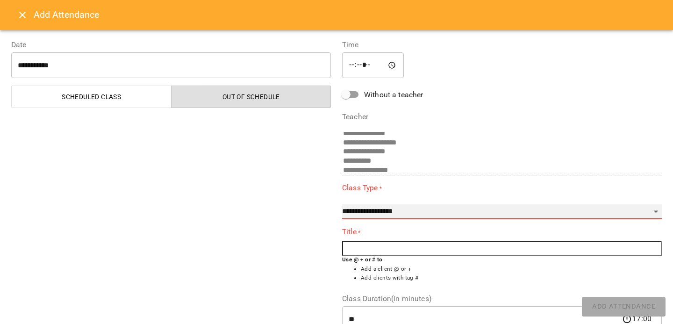  I want to click on button: Close, so click(22, 15).